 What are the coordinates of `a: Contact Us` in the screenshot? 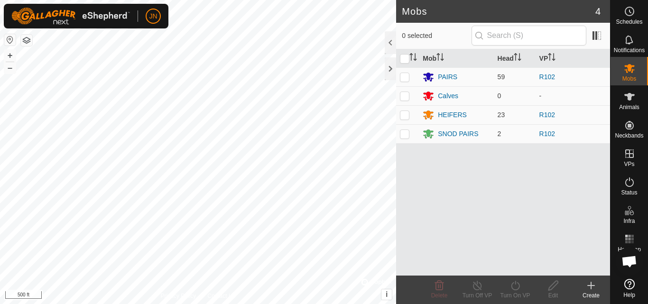 It's located at (221, 296).